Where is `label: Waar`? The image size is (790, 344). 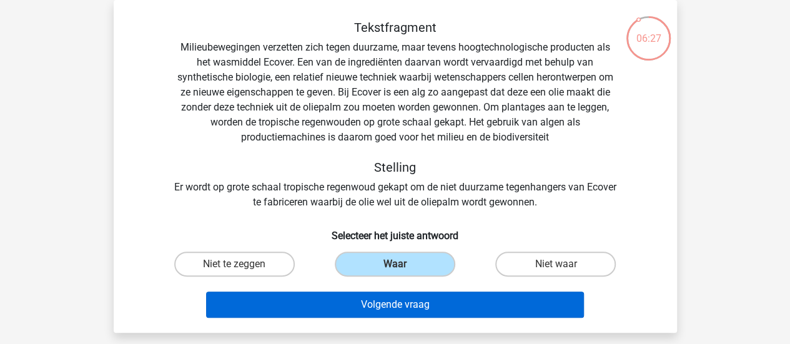 label: Waar is located at coordinates (395, 264).